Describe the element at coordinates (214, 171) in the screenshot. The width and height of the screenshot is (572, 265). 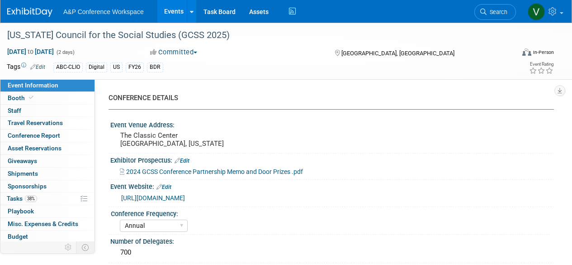
I see `span: 2024 GCSS Conference Partnership Memo and Door Prizes .pdf` at that location.